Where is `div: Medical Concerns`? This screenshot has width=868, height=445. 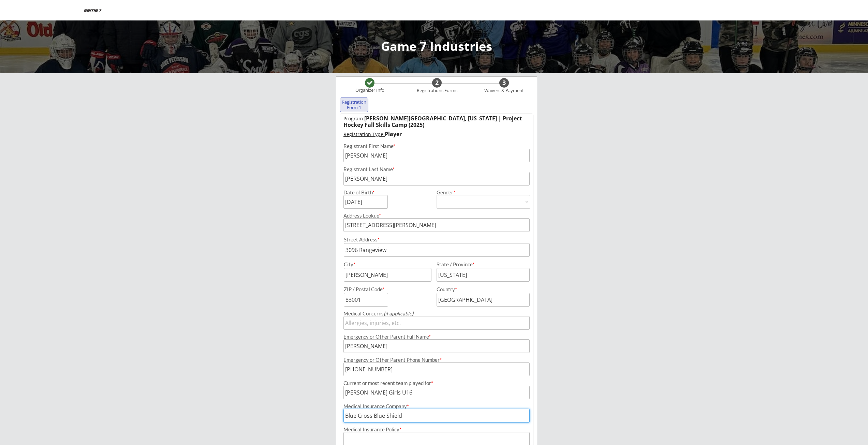
div: Medical Concerns is located at coordinates (437, 313).